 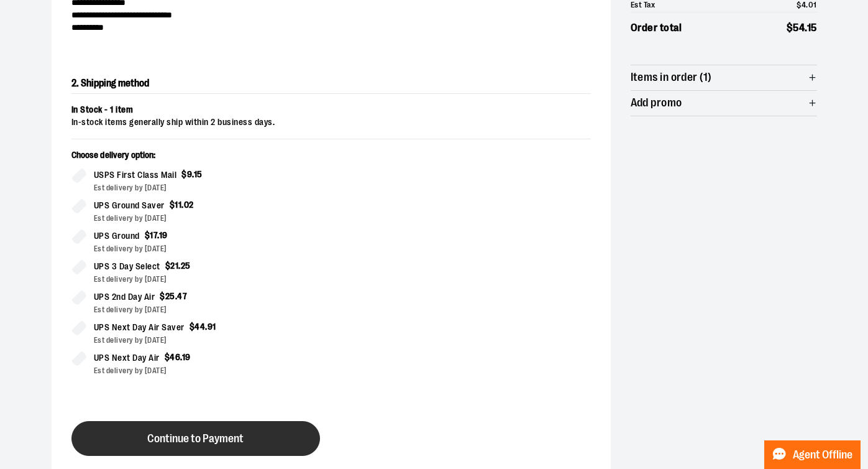 I want to click on span: UPS Ground, so click(x=117, y=236).